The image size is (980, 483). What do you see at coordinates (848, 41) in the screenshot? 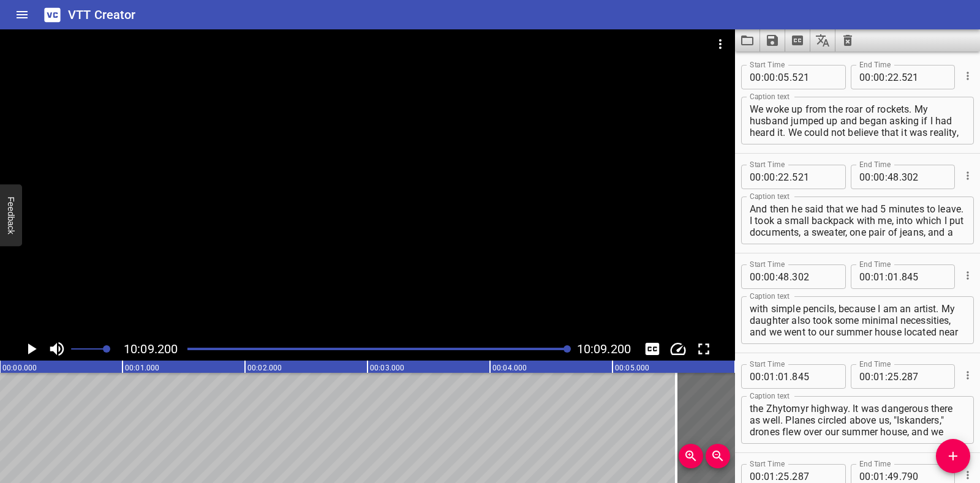
I see `svg: Clear captions` at bounding box center [848, 41].